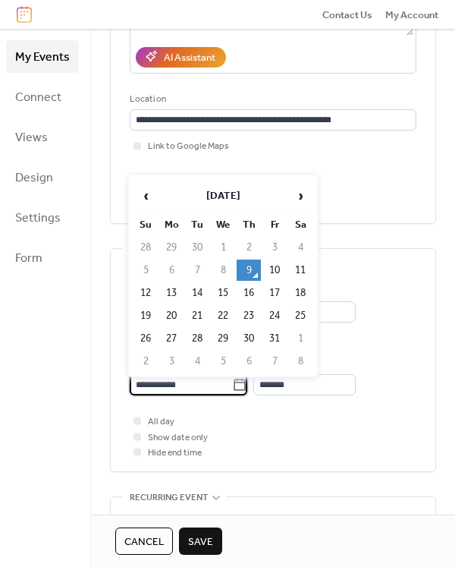 This screenshot has width=455, height=567. Describe the element at coordinates (275, 293) in the screenshot. I see `td: 17` at that location.